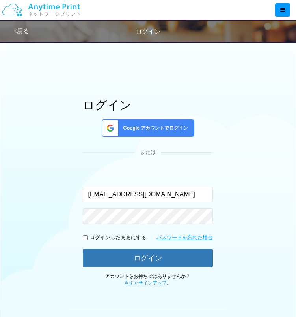 The width and height of the screenshot is (296, 317). I want to click on p: ログインしたままにする, so click(118, 237).